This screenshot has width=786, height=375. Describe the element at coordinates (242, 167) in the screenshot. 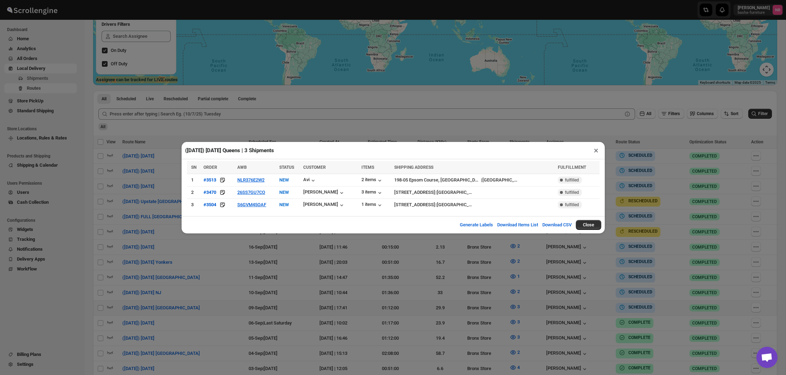

I see `span: AWB` at that location.